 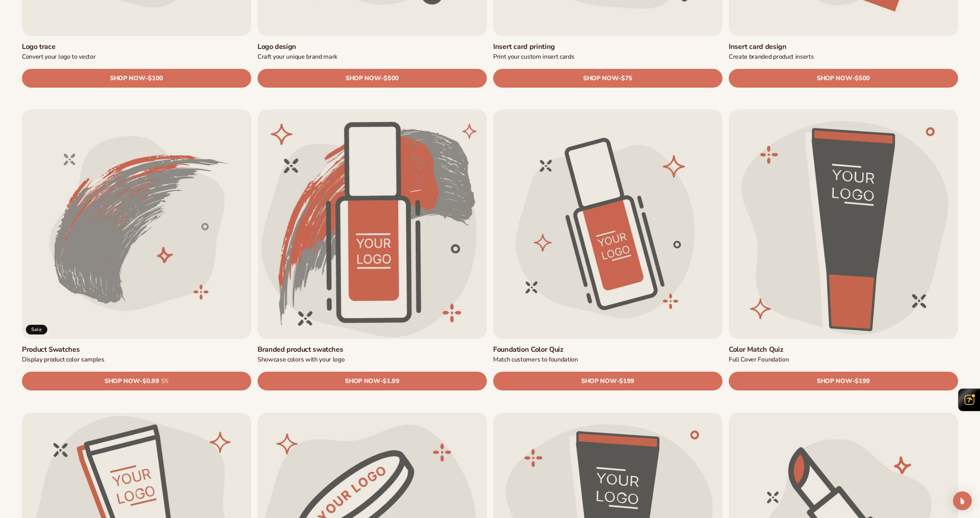 What do you see at coordinates (626, 78) in the screenshot?
I see `span: $75` at bounding box center [626, 78].